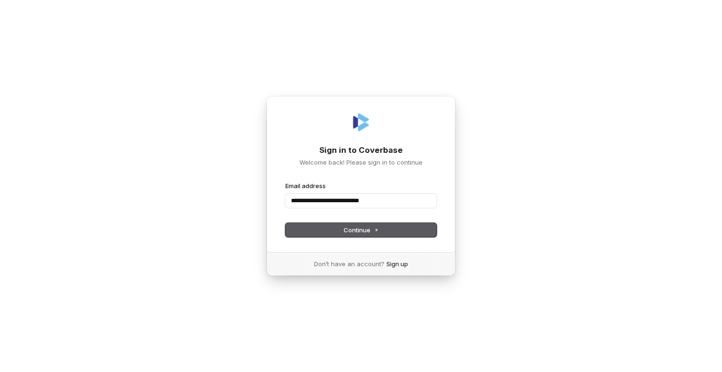  Describe the element at coordinates (361, 230) in the screenshot. I see `span: Continue` at that location.